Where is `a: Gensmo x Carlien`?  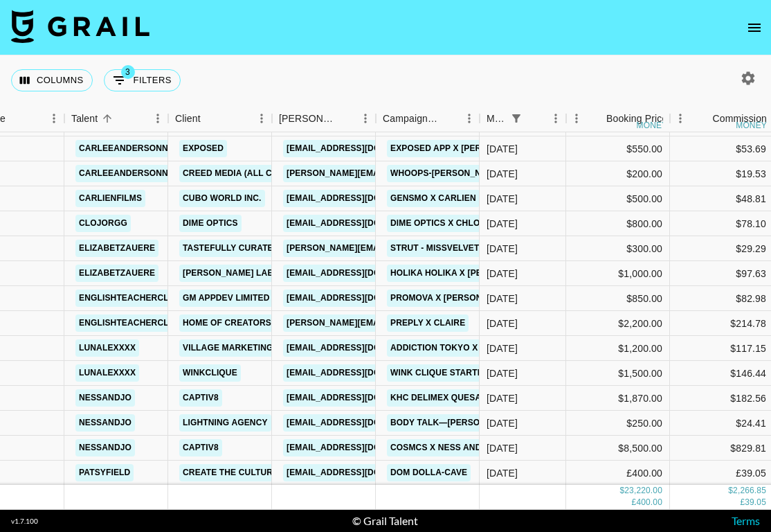 a: Gensmo x Carlien is located at coordinates (434, 198).